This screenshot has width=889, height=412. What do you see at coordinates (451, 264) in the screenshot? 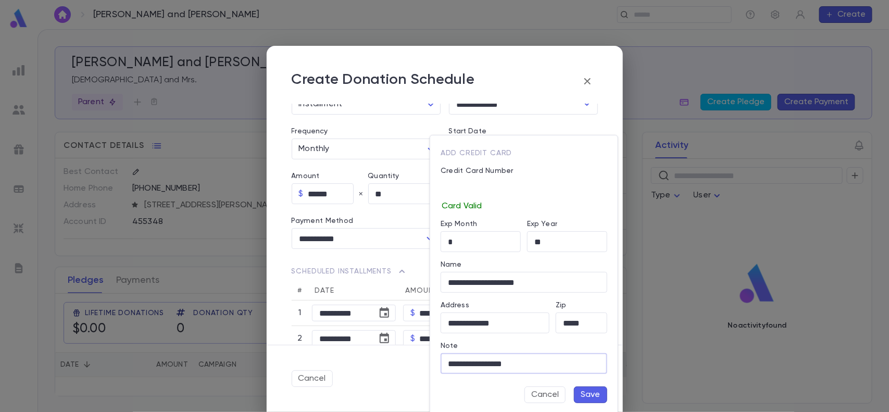
I see `label: Name` at bounding box center [451, 264].